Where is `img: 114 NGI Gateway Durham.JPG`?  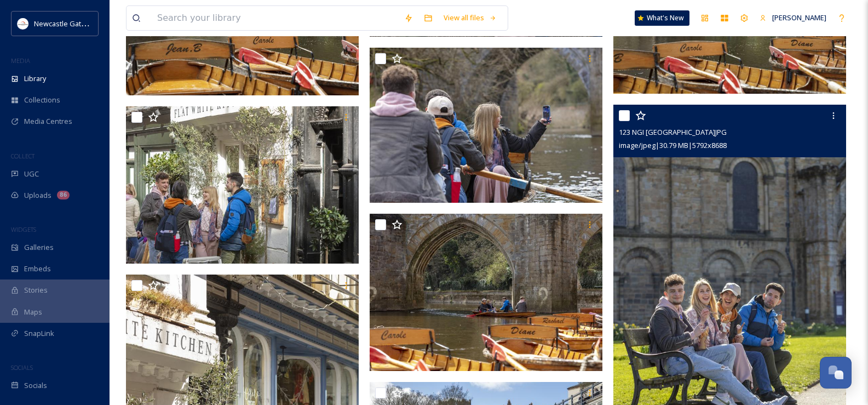
img: 114 NGI Gateway Durham.JPG is located at coordinates (244, 185).